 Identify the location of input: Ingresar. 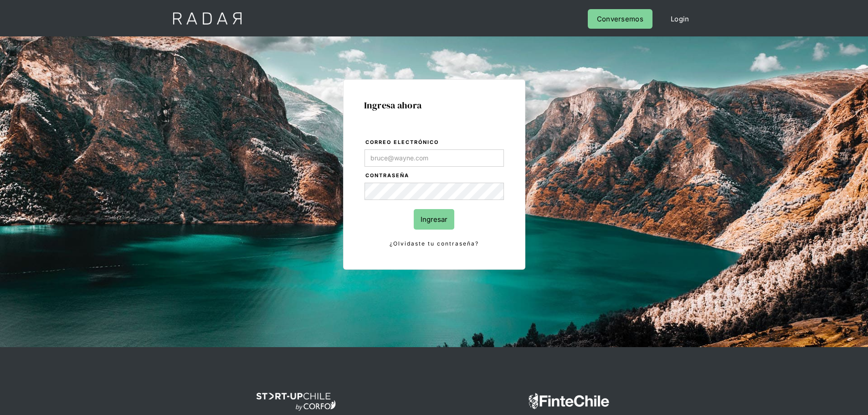
(434, 219).